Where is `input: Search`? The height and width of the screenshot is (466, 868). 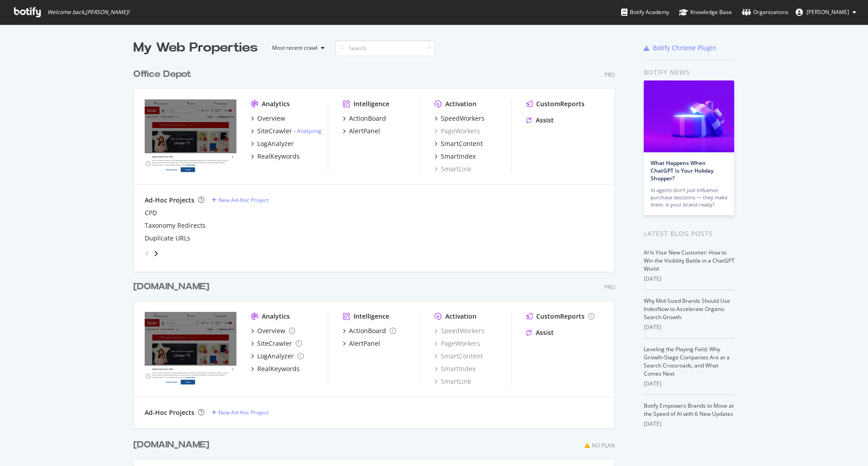 input: Search is located at coordinates (385, 48).